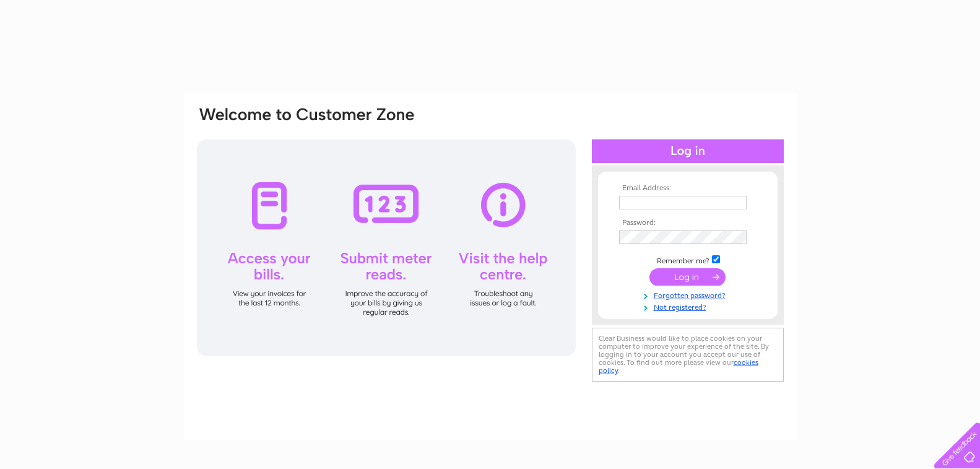 The height and width of the screenshot is (469, 980). I want to click on div: Clear Business would like to place cookies on your computer to improve your experience of the sit..., so click(688, 354).